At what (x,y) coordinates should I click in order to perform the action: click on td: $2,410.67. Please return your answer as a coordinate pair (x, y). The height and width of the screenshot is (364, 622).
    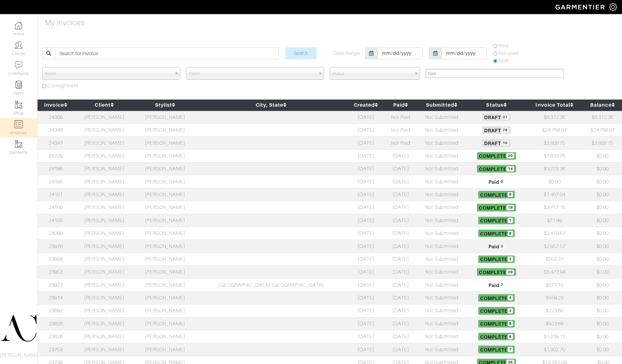
    Looking at the image, I should click on (555, 233).